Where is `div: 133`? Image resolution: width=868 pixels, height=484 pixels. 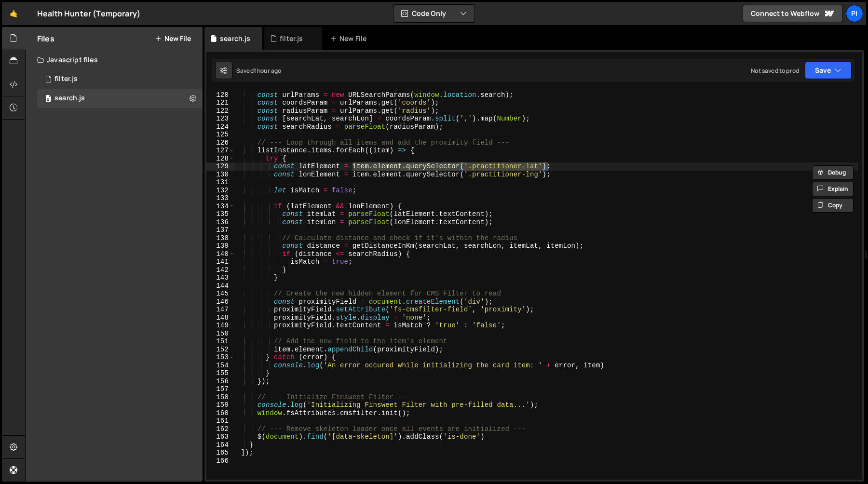 div: 133 is located at coordinates (220, 198).